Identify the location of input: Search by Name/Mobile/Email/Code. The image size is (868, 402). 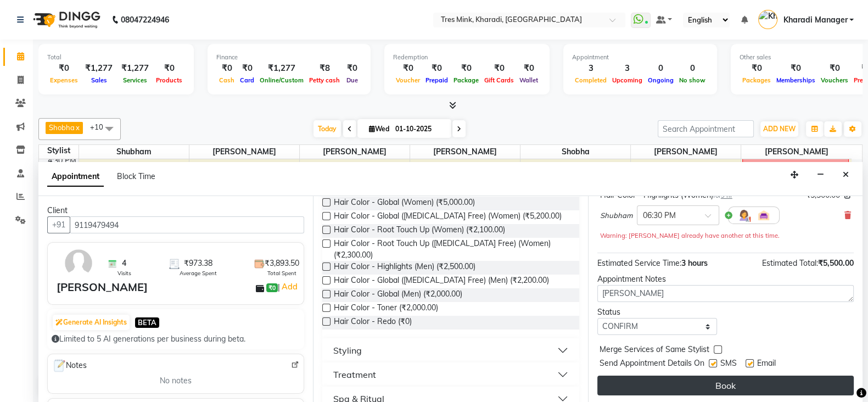
(187, 225).